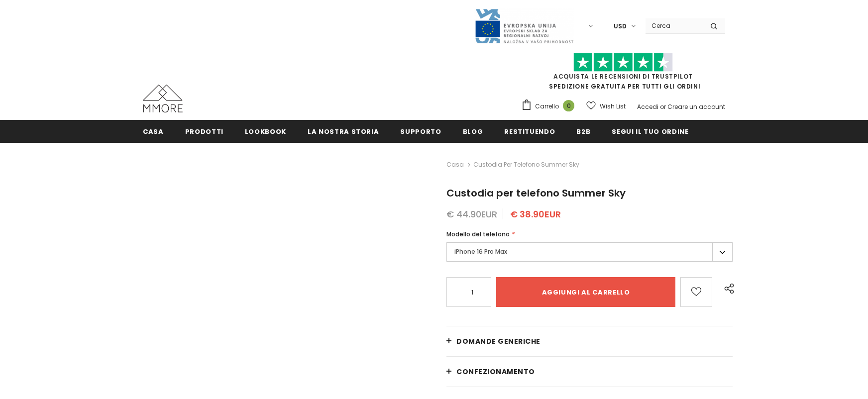 The height and width of the screenshot is (399, 868). I want to click on a: La nostra storia, so click(343, 131).